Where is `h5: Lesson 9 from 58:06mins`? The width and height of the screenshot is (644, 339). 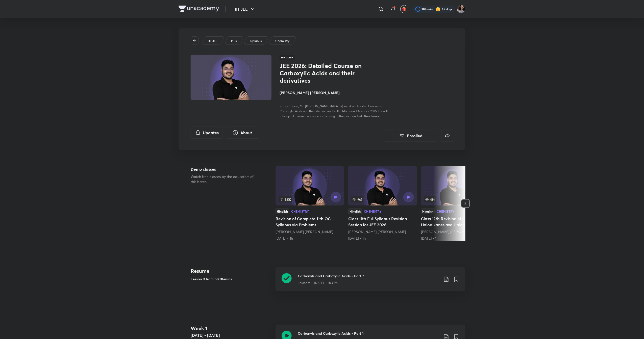 h5: Lesson 9 from 58:06mins is located at coordinates (231, 279).